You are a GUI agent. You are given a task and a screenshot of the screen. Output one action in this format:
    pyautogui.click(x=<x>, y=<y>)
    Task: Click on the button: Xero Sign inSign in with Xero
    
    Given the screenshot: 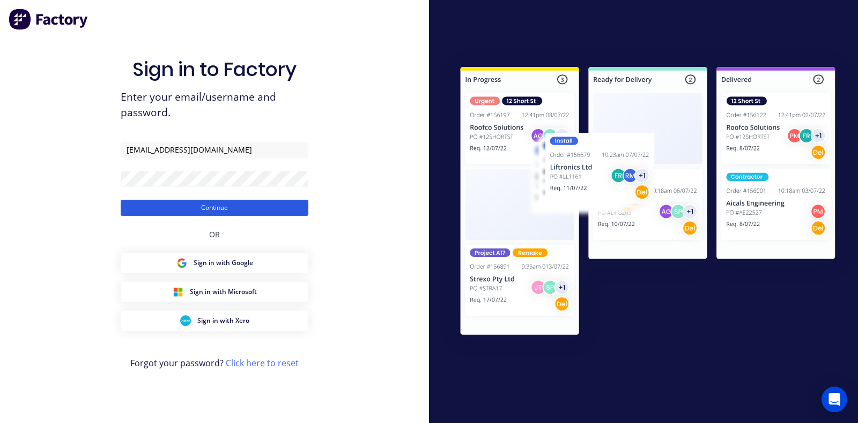 What is the action you would take?
    pyautogui.click(x=214, y=321)
    